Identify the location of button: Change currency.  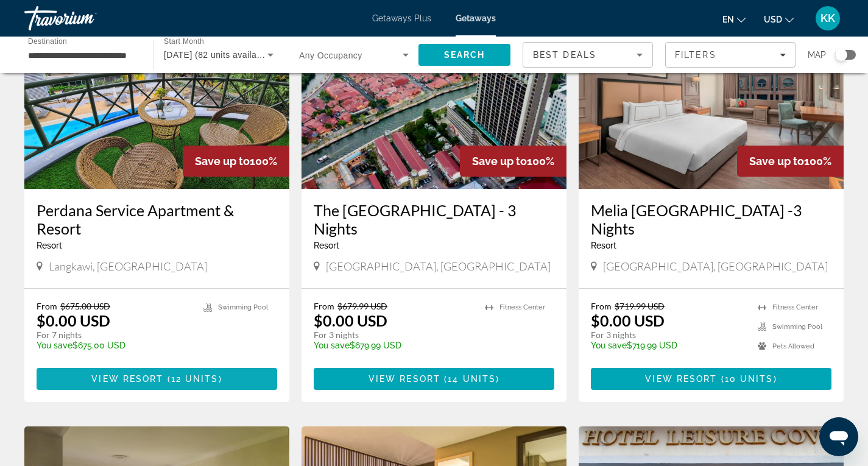
(778, 19).